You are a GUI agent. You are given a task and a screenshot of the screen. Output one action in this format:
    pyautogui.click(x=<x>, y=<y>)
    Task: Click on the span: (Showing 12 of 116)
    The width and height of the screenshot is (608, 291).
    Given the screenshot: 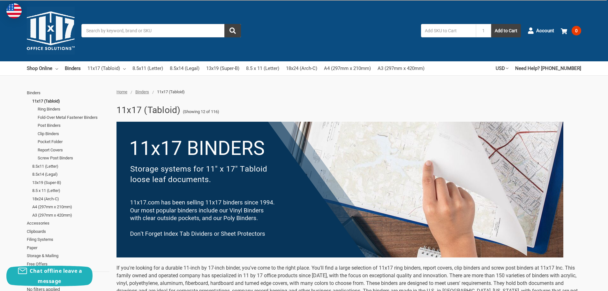 What is the action you would take?
    pyautogui.click(x=201, y=112)
    